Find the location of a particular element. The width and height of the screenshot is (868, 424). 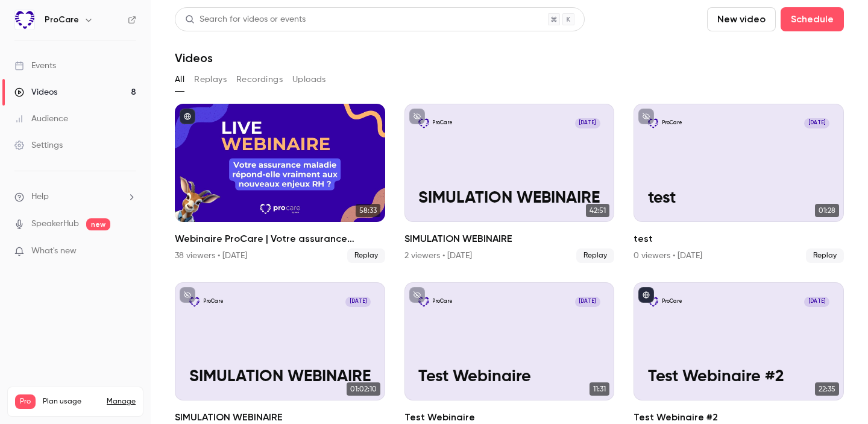

p: Test Webinaire #2 is located at coordinates (739, 377).